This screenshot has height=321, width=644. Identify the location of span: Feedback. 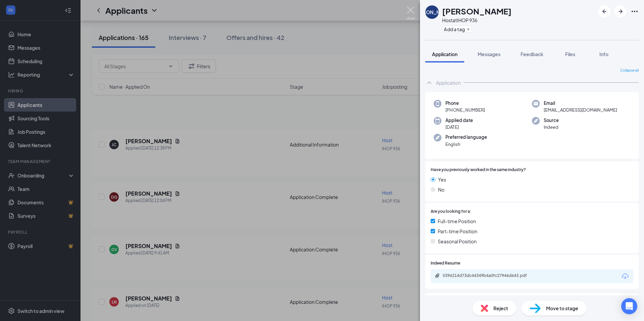
(532, 54).